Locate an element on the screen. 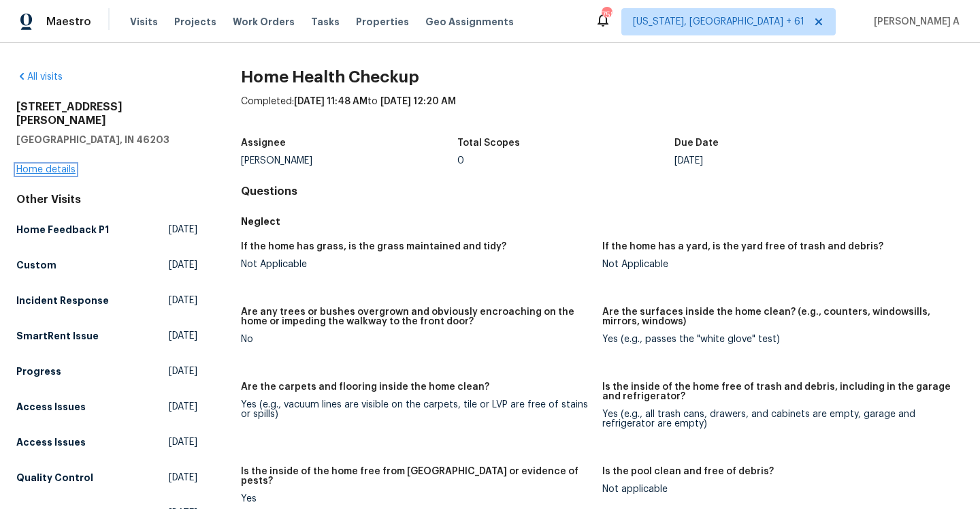 This screenshot has height=509, width=980. h5: Progress is located at coordinates (39, 371).